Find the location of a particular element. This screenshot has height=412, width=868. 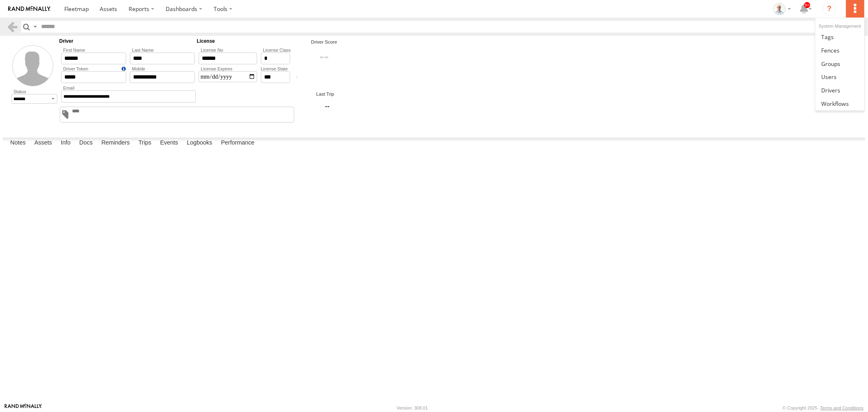

div: Average score based on the driver's last 7 days trips / Max score during the same period. is located at coordinates (300, 78).